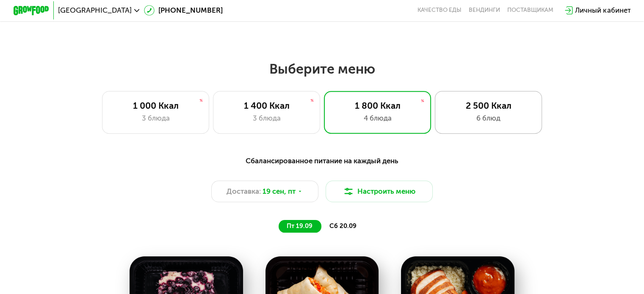  I want to click on div: поставщикам, so click(530, 10).